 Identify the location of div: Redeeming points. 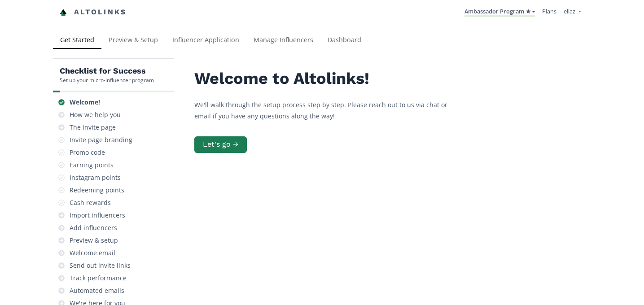
(97, 190).